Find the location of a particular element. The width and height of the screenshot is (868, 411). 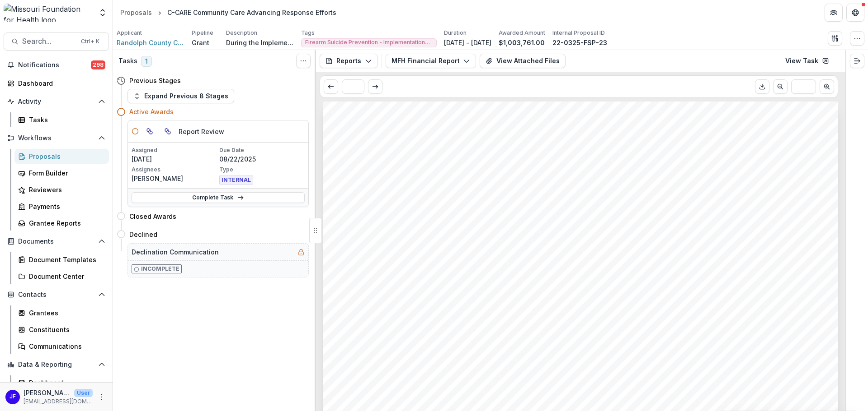

span: Submitted By Email is located at coordinates (411, 322).